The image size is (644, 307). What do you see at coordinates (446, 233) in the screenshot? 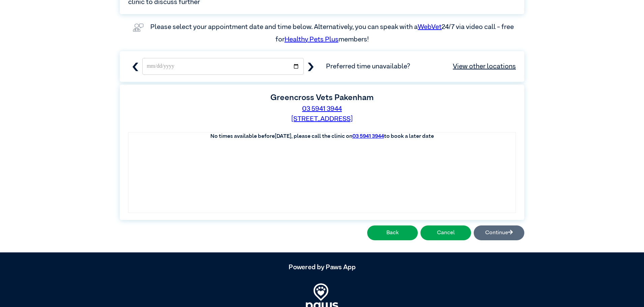
I see `button: Cancel` at bounding box center [446, 233].